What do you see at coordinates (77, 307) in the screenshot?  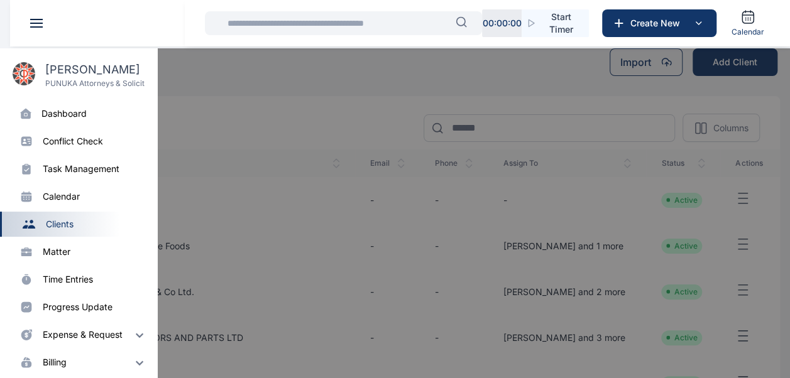 I see `div: progress update` at bounding box center [77, 307].